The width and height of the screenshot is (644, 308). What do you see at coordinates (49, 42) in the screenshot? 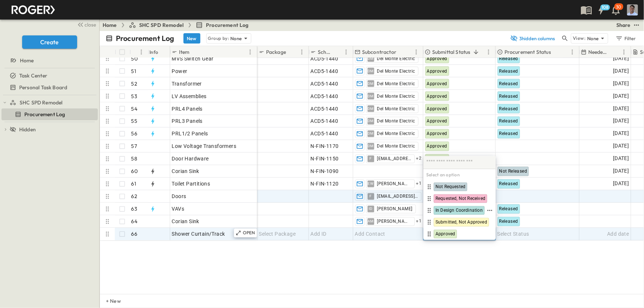
I see `button: Create` at bounding box center [49, 42].